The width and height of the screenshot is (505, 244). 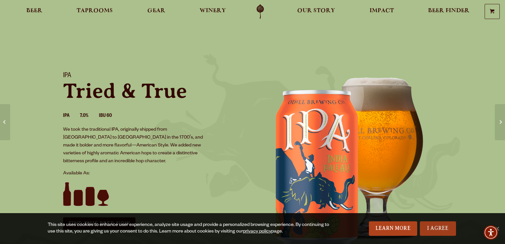 I want to click on h1: IPA, so click(x=154, y=76).